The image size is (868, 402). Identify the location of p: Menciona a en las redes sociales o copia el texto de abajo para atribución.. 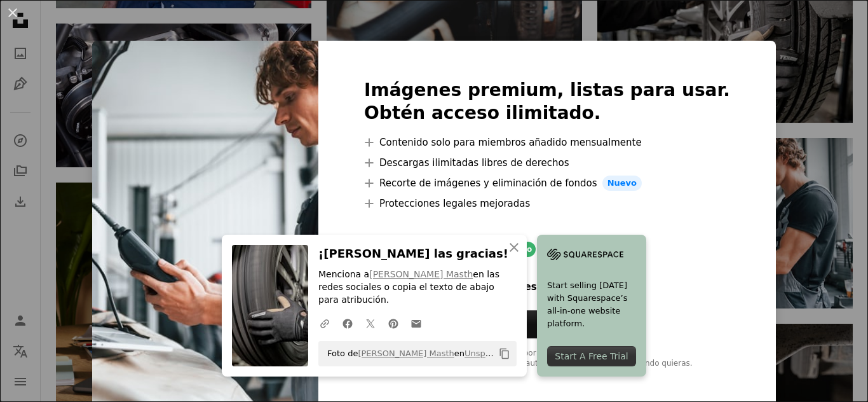
(417, 287).